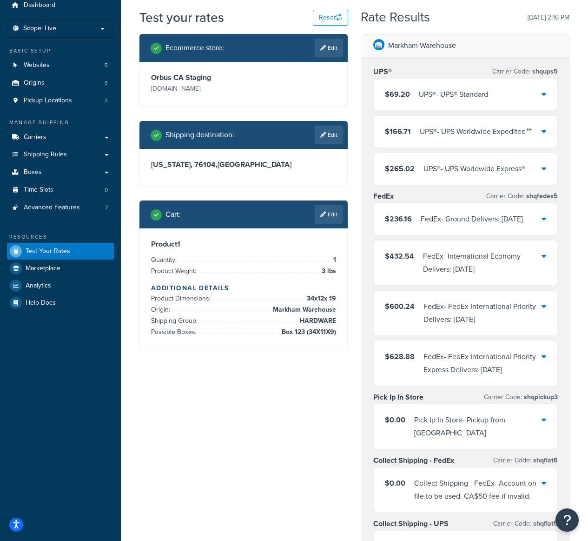 The image size is (588, 541). I want to click on span: Time Slots, so click(39, 190).